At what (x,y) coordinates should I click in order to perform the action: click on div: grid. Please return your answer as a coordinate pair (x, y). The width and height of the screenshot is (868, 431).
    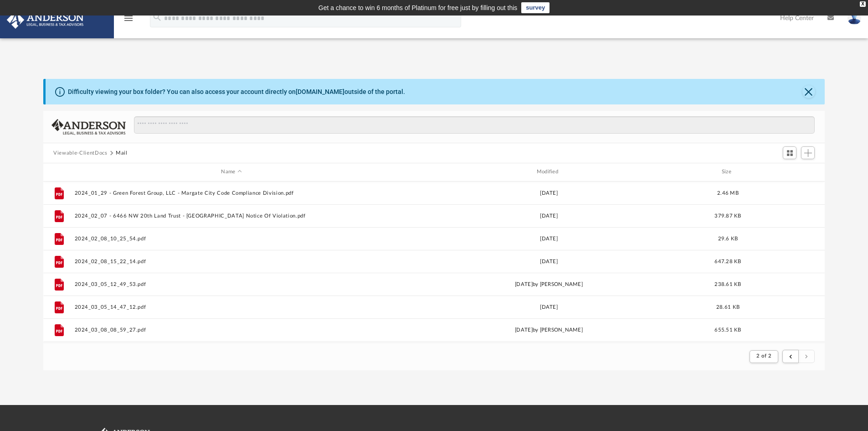
    Looking at the image, I should click on (434, 262).